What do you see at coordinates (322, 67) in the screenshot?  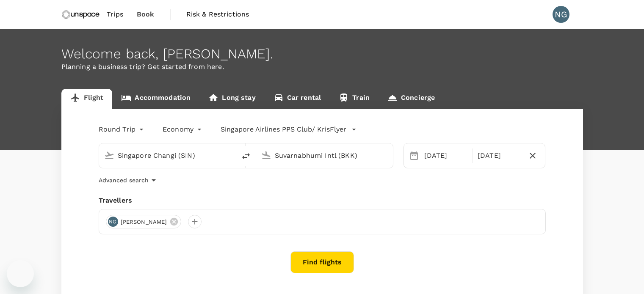 I see `p: Planning a business trip? Get started from here.` at bounding box center [322, 67].